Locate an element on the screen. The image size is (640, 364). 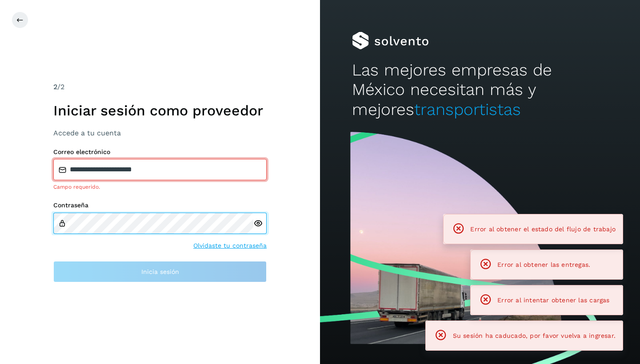
div: Campo requerido. is located at coordinates (160, 187).